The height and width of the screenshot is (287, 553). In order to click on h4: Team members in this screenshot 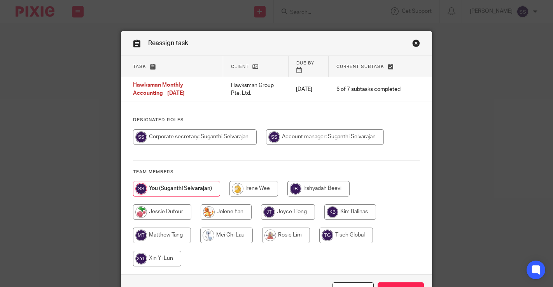, I will do `click(277, 172)`.